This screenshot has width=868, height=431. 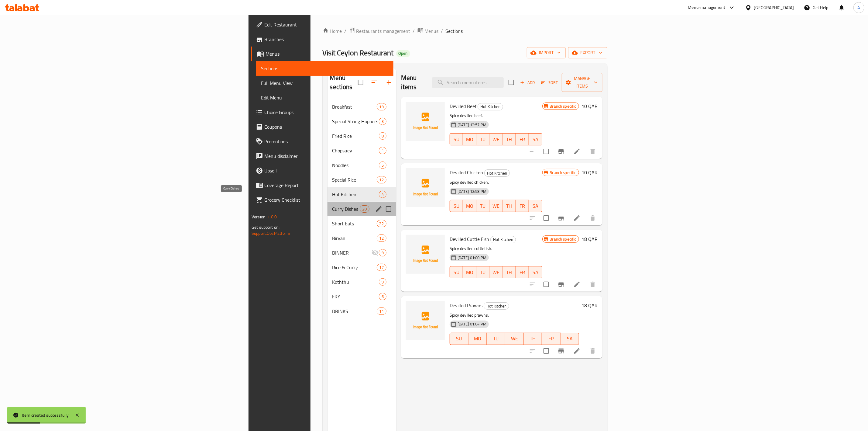 What do you see at coordinates (425, 320) in the screenshot?
I see `img: Devilled Prawns` at bounding box center [425, 320].